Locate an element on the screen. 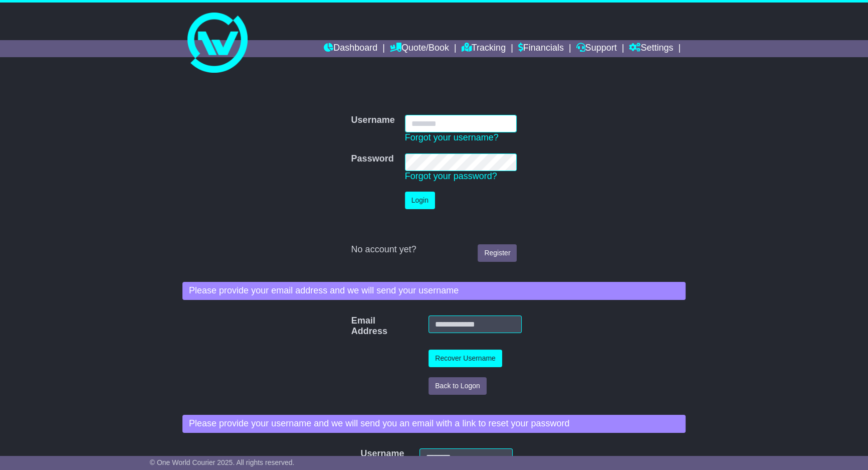  button: Back to Logon is located at coordinates (458, 385).